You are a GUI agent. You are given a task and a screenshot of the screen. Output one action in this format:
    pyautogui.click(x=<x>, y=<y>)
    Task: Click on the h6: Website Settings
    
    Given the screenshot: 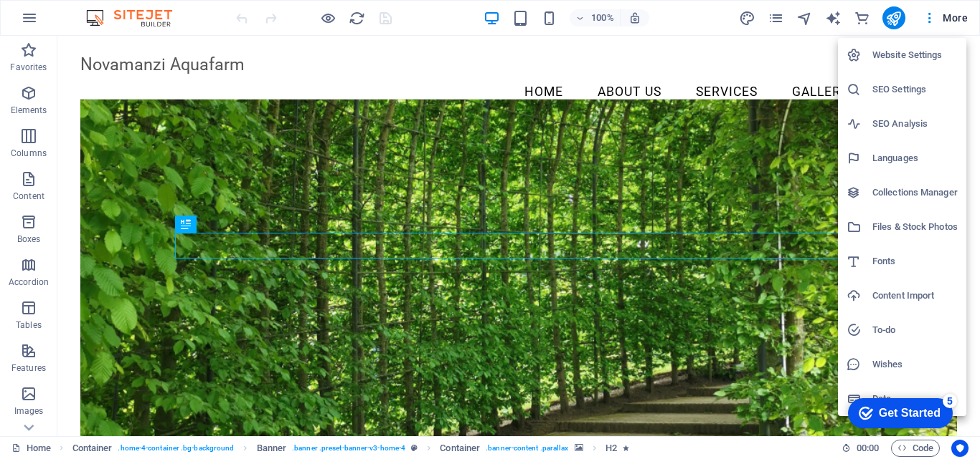 What is the action you would take?
    pyautogui.click(x=914, y=55)
    